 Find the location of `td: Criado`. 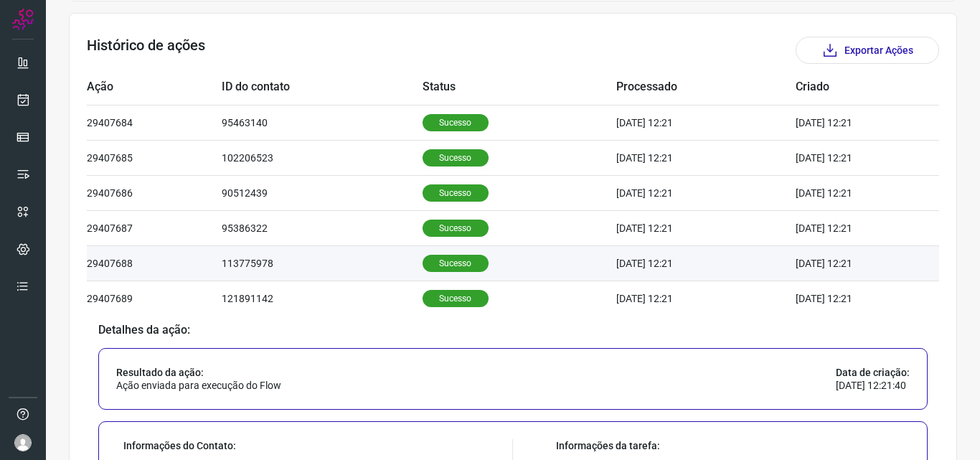

td: Criado is located at coordinates (847, 87).